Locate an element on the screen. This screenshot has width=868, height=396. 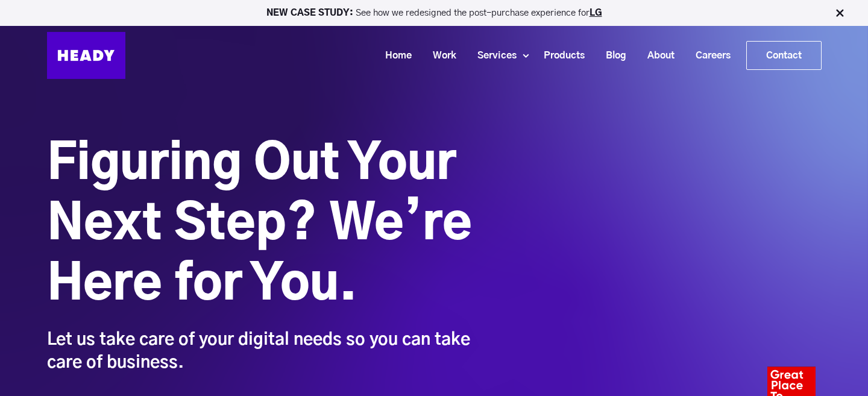
p: See how we redesigned the post-purchase experience for is located at coordinates (434, 13).